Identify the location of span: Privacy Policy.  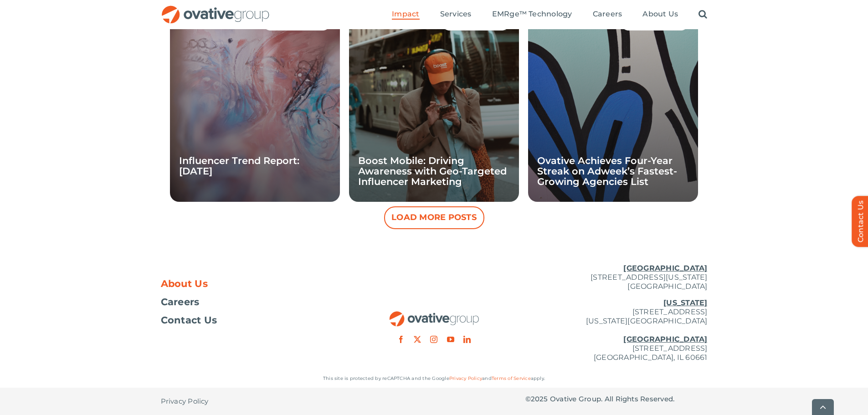
(185, 401).